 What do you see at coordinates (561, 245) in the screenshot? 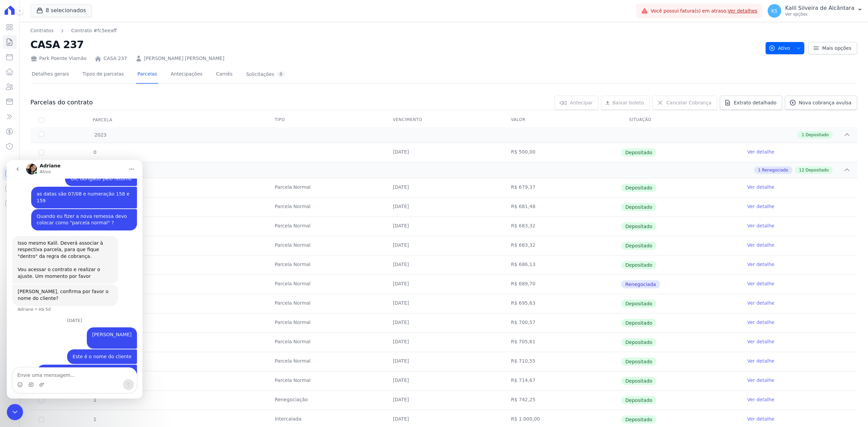
I see `td: R$ 683,32` at bounding box center [561, 245].